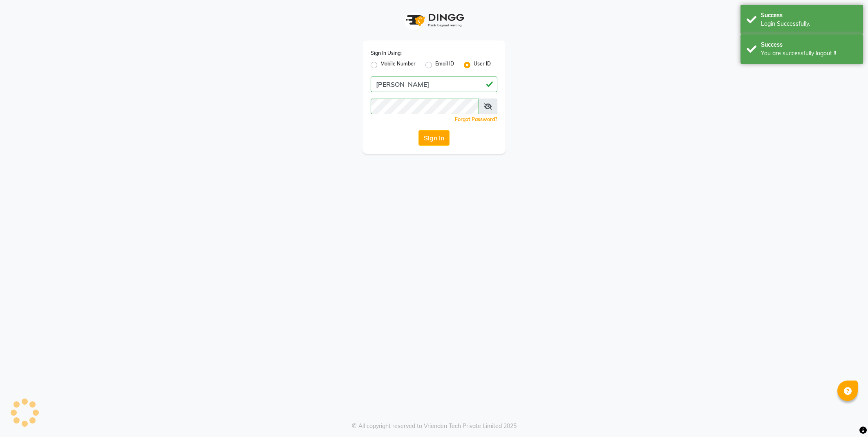 The width and height of the screenshot is (868, 437). What do you see at coordinates (809, 53) in the screenshot?
I see `div: You are successfully logout !!` at bounding box center [809, 53].